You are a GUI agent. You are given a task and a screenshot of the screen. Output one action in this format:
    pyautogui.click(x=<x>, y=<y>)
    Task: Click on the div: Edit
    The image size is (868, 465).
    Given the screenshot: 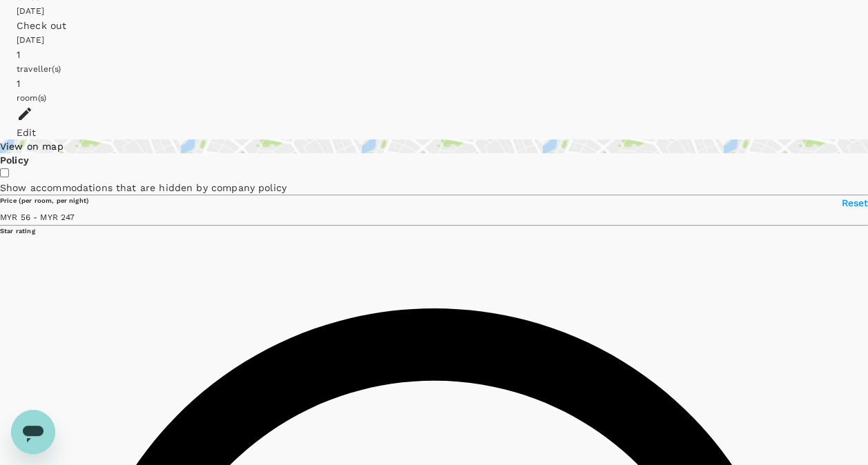 What is the action you would take?
    pyautogui.click(x=434, y=132)
    